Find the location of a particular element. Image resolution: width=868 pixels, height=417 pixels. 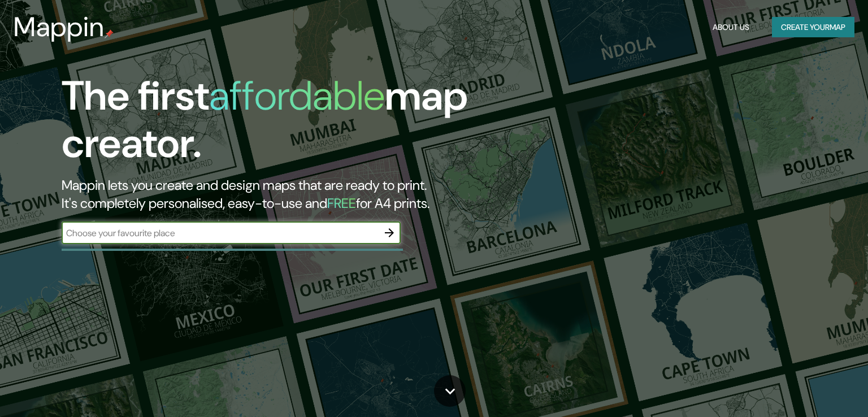

h1: The first map creator. is located at coordinates (279, 124).